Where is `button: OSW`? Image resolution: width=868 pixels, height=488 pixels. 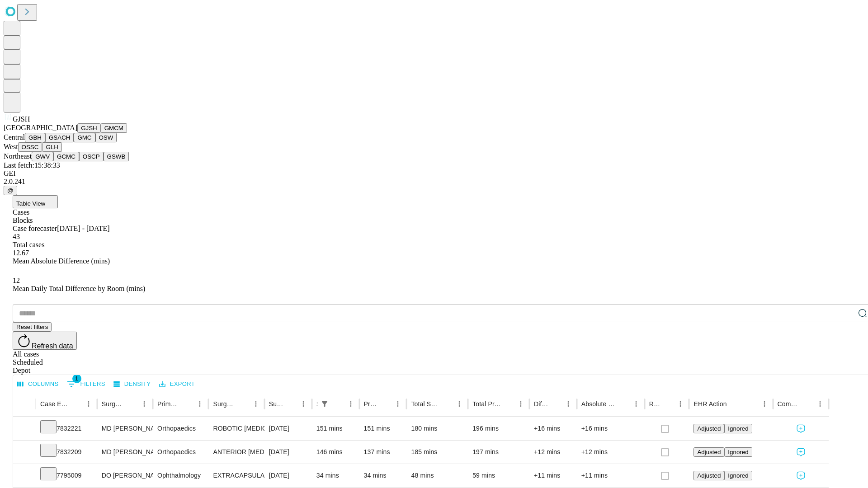
button: OSW is located at coordinates (106, 138).